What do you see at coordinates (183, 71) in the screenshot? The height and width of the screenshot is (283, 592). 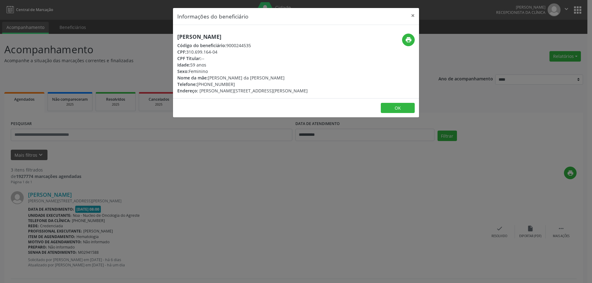 I see `span: Sexo:` at bounding box center [183, 71].